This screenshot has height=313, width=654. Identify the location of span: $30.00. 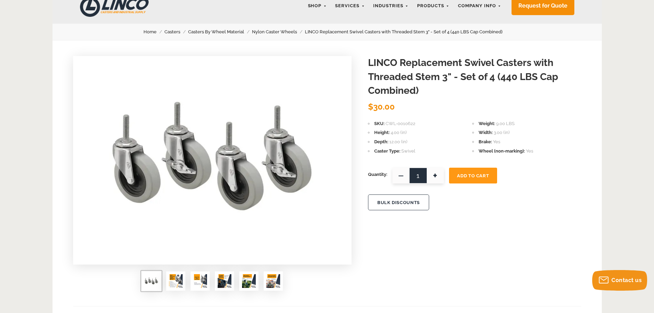
(381, 106).